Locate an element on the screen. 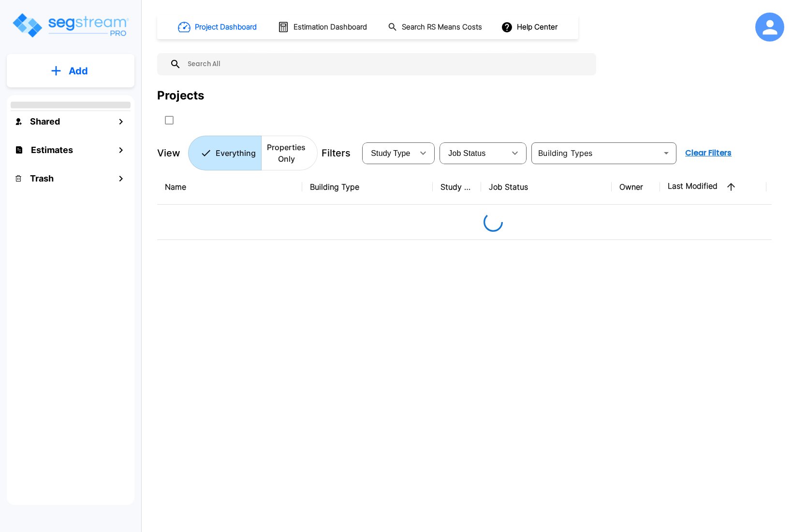 The image size is (792, 532). button: Help Center is located at coordinates (530, 27).